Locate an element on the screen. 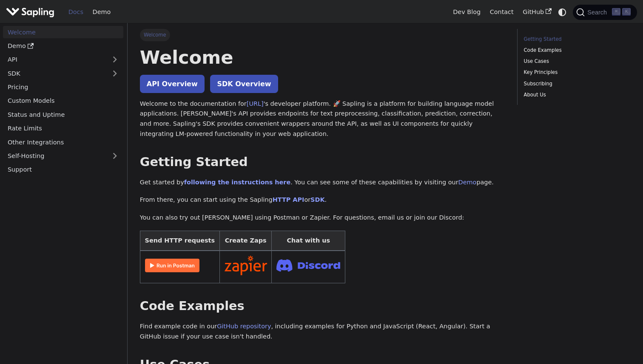 Image resolution: width=643 pixels, height=364 pixels. a: Use Cases is located at coordinates (576, 61).